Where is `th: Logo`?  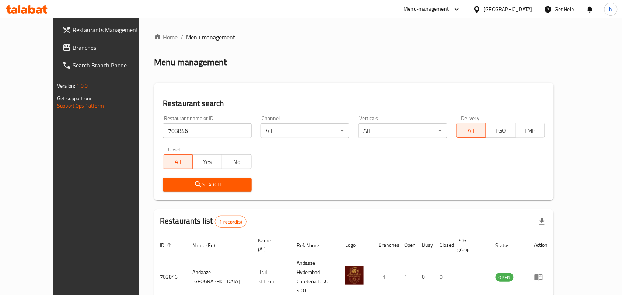 th: Logo is located at coordinates (356, 245).